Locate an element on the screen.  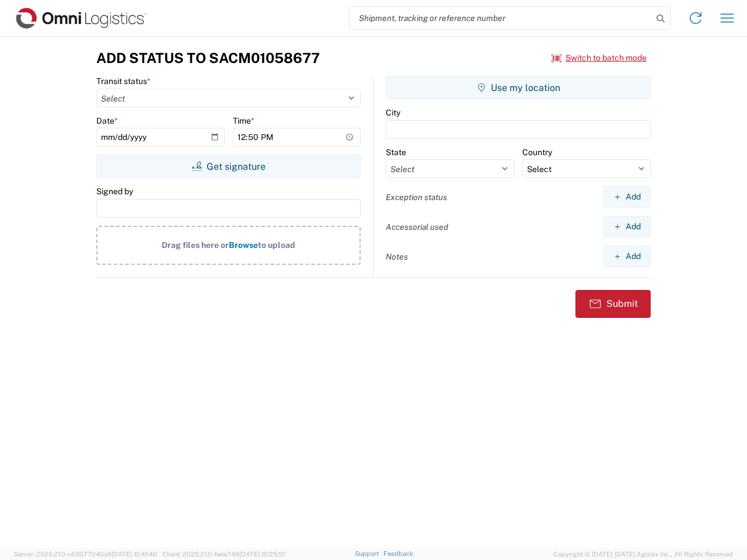
span: to upload is located at coordinates (277, 245).